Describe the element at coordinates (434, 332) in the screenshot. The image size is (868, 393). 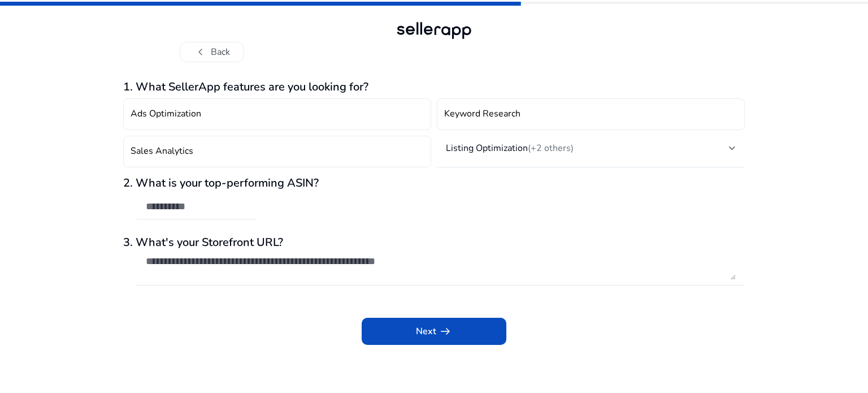
I see `button: Nextarrow_right_alt` at that location.